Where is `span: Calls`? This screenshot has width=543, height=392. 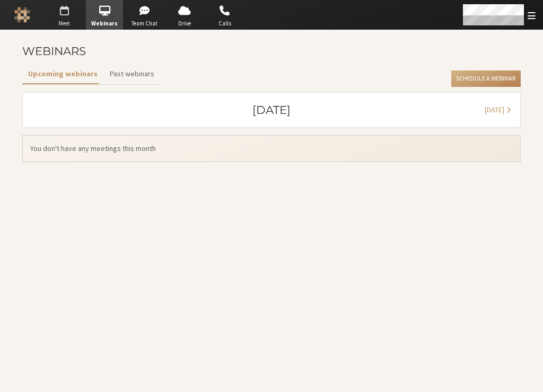 span: Calls is located at coordinates (225, 23).